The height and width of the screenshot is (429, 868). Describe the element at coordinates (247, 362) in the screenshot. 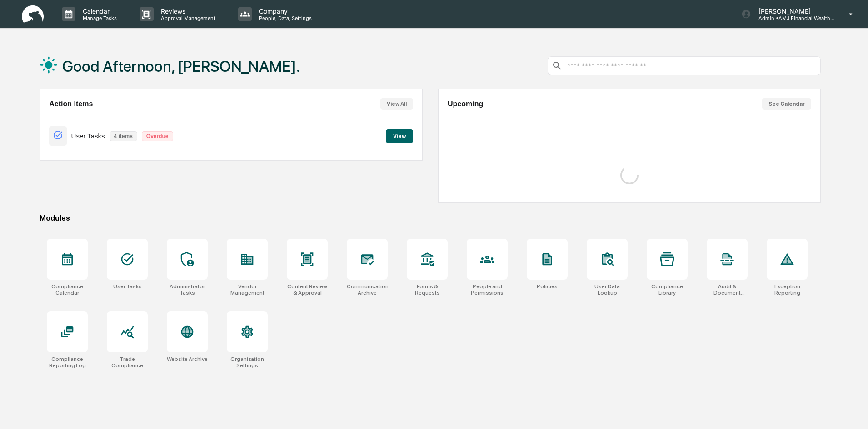

I see `div: Organization Settings` at that location.